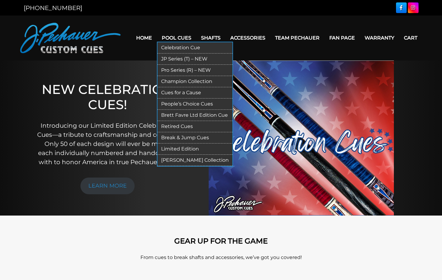 This screenshot has height=280, width=442. Describe the element at coordinates (211, 38) in the screenshot. I see `a: Shafts` at that location.